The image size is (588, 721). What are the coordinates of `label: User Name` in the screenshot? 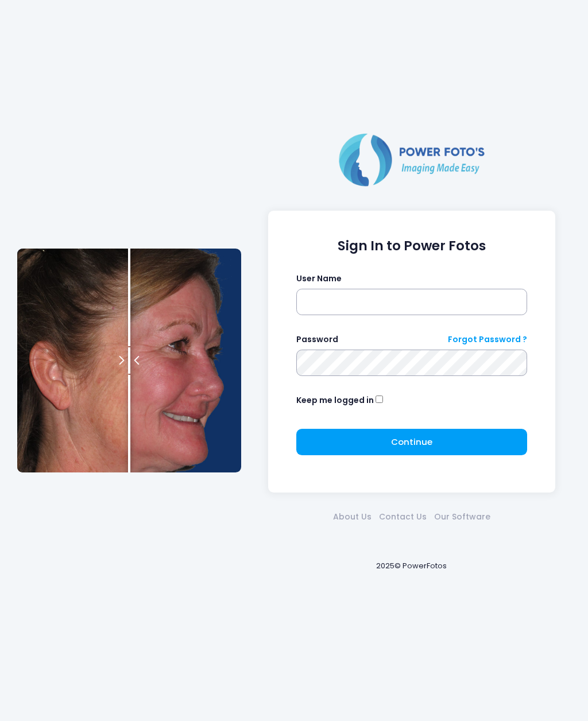 It's located at (319, 278).